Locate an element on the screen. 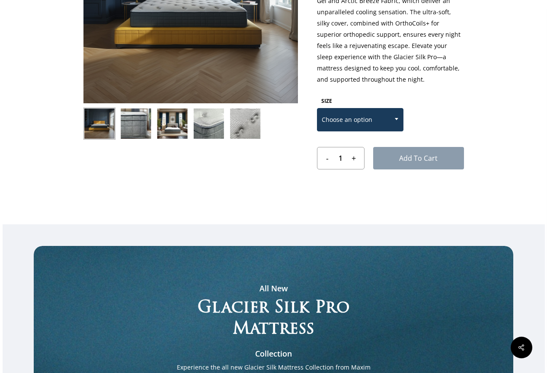 The image size is (547, 373). span: All is located at coordinates (264, 289).